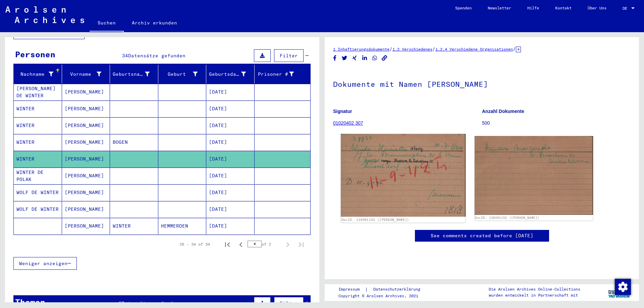  What do you see at coordinates (301, 244) in the screenshot?
I see `button: Last page` at bounding box center [301, 244].